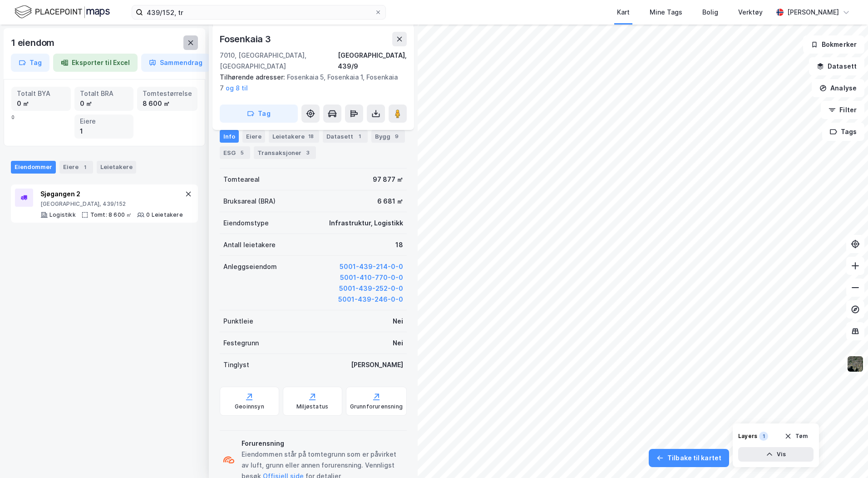  What do you see at coordinates (776, 454) in the screenshot?
I see `button: Vis` at bounding box center [776, 454].